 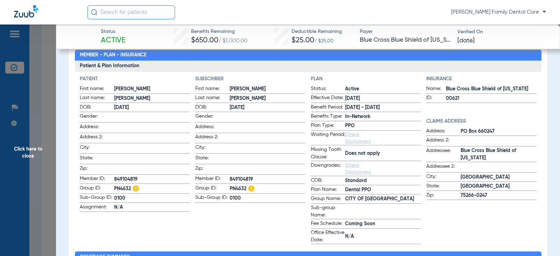 What do you see at coordinates (94, 12) in the screenshot?
I see `img: Search Icon` at bounding box center [94, 12].